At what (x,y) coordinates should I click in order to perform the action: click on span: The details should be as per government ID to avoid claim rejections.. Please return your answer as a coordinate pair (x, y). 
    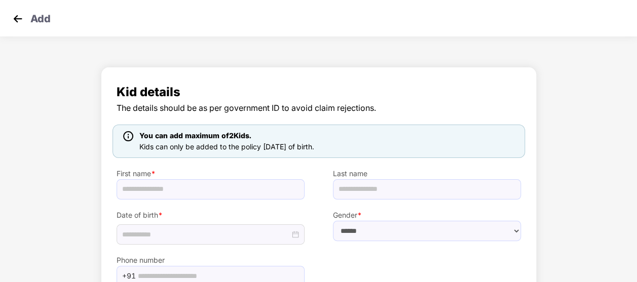
    Looking at the image, I should click on (319, 108).